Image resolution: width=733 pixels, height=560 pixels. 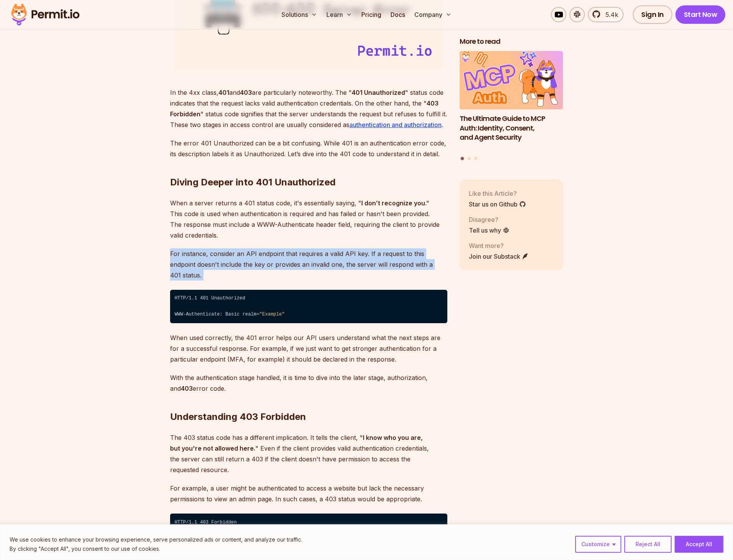 What do you see at coordinates (371, 15) in the screenshot?
I see `a: Pricing` at bounding box center [371, 15].